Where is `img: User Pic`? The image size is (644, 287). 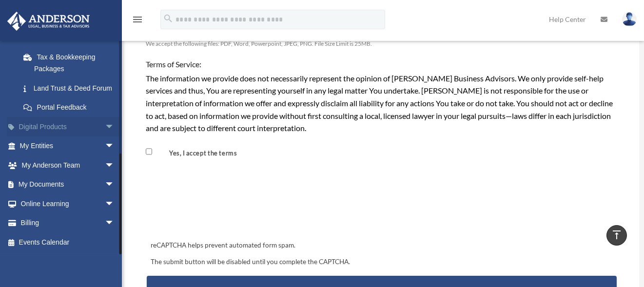 img: User Pic is located at coordinates (629, 19).